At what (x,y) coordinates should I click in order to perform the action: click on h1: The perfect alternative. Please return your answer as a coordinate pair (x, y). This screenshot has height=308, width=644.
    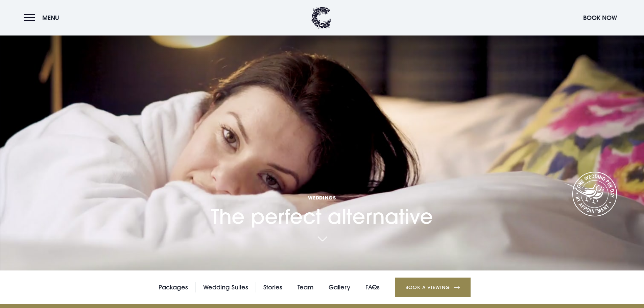
    Looking at the image, I should click on (322, 193).